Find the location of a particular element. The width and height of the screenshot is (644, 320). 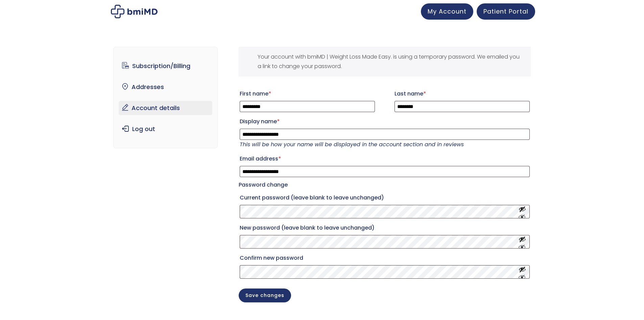

a: Addresses is located at coordinates (165, 87).